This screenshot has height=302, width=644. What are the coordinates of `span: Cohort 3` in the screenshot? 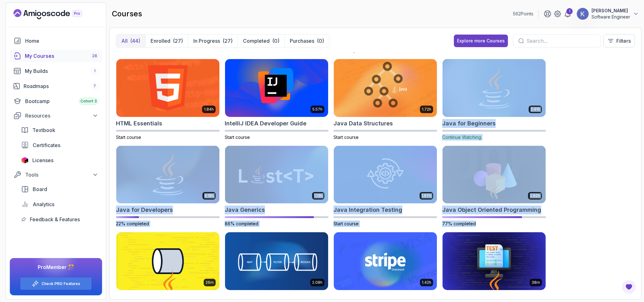 It's located at (88, 101).